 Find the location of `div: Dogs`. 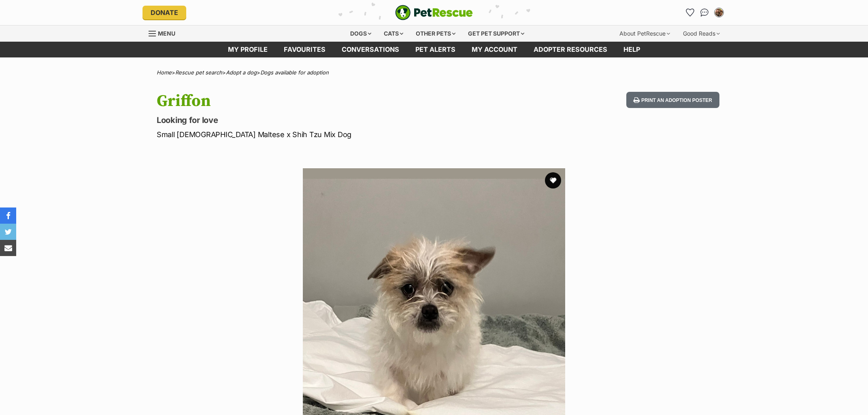

div: Dogs is located at coordinates (361, 34).